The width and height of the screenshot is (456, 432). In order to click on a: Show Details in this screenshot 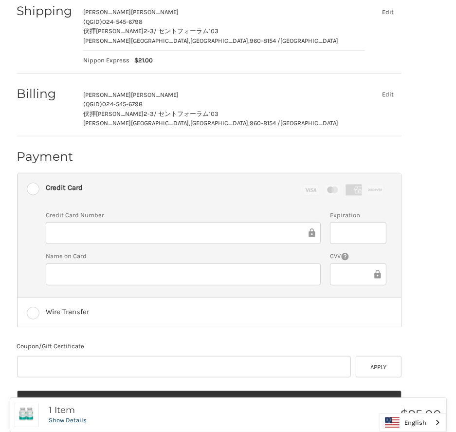, I will do `click(68, 420)`.